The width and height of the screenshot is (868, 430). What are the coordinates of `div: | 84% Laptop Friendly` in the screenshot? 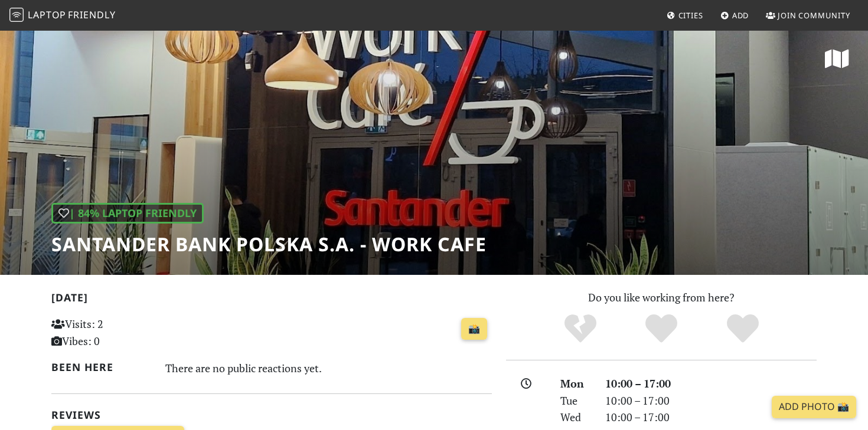 It's located at (127, 213).